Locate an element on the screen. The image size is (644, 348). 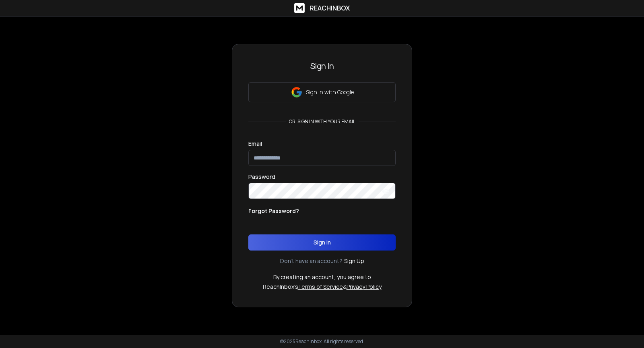
p: or, sign in with your email is located at coordinates (322, 122).